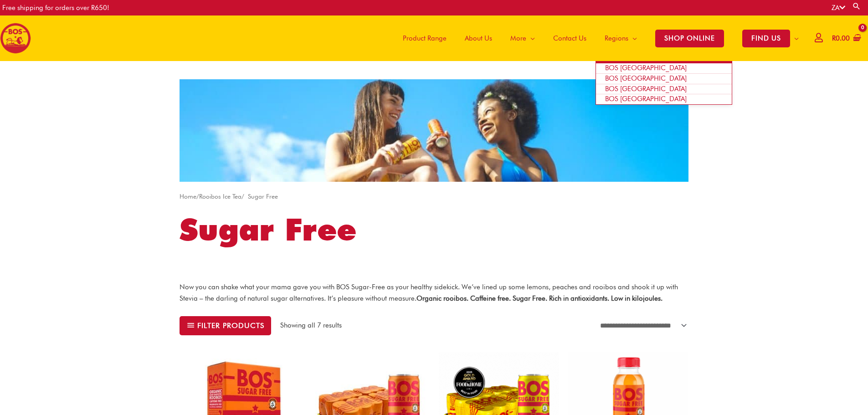 Image resolution: width=868 pixels, height=415 pixels. What do you see at coordinates (434, 230) in the screenshot?
I see `h1: Sugar Free` at bounding box center [434, 230].